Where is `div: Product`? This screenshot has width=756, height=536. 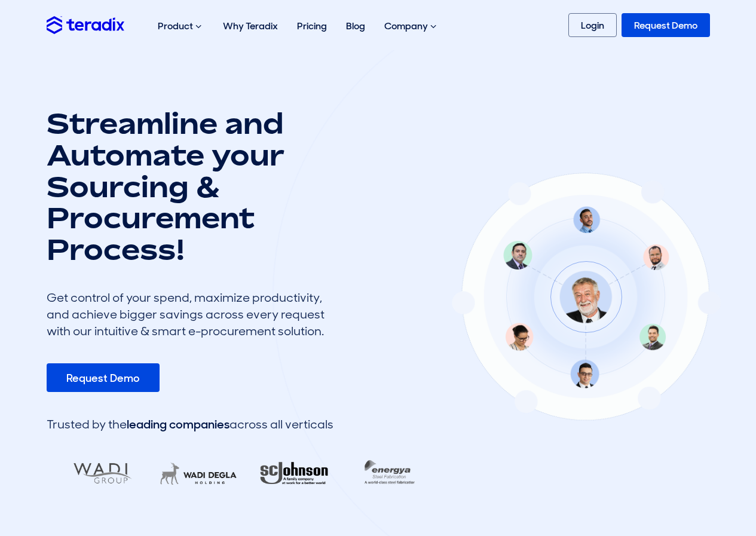
div: Product is located at coordinates (181, 26).